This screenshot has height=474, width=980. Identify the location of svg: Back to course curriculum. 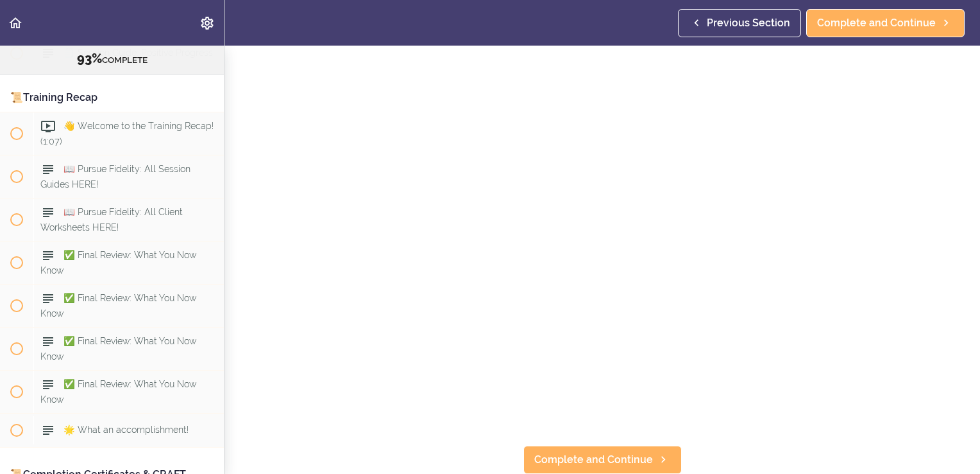
(16, 23).